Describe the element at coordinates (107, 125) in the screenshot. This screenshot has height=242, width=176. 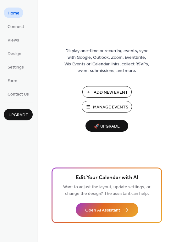
I see `button: 🚀 Upgrade` at that location.